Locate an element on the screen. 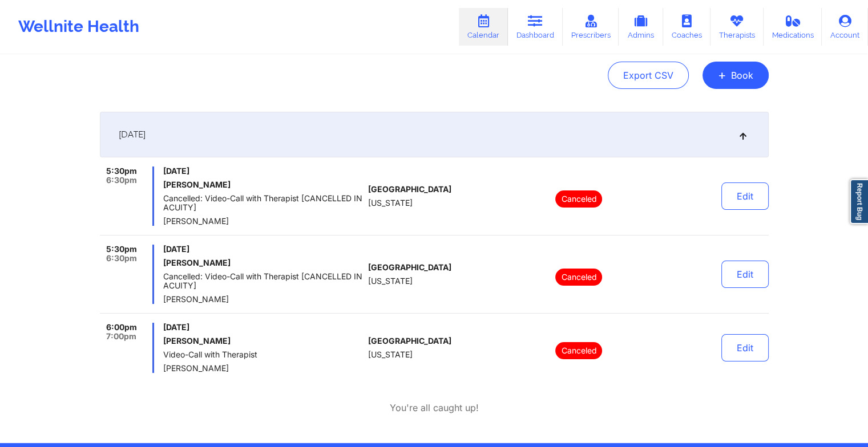 Image resolution: width=868 pixels, height=447 pixels. a: Medications is located at coordinates (792, 27).